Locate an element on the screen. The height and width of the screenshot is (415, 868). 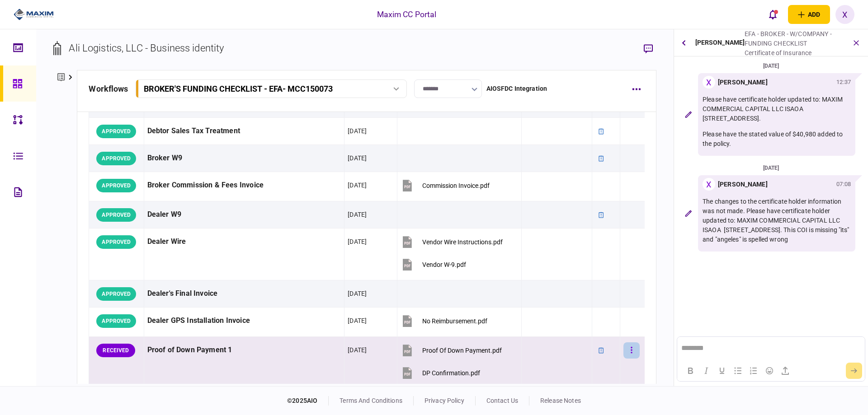
button: open adding identity options is located at coordinates (809, 15).